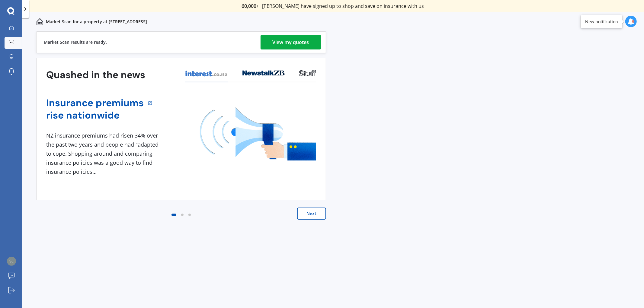  What do you see at coordinates (311, 214) in the screenshot?
I see `button: Next` at bounding box center [311, 214].